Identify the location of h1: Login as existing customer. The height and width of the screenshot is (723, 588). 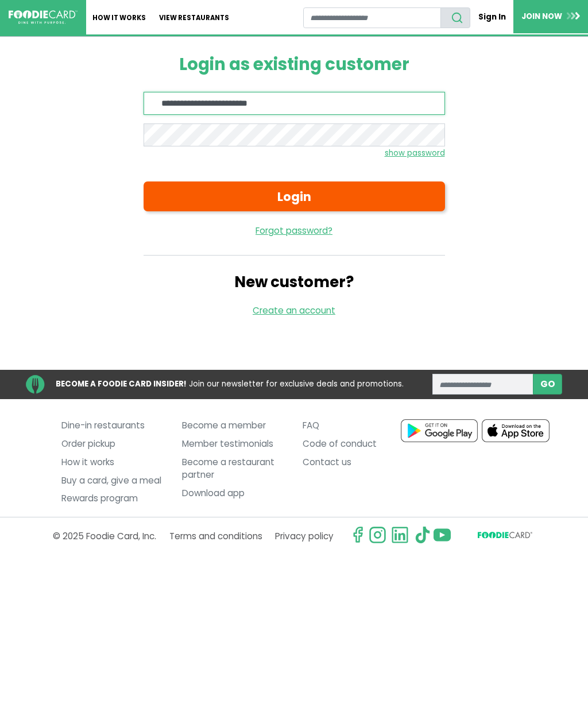
(294, 64).